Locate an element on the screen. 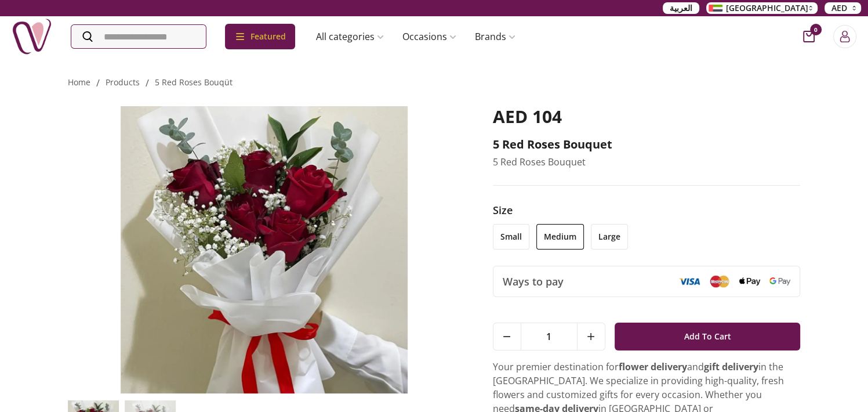  img: Google Pay is located at coordinates (780, 282).